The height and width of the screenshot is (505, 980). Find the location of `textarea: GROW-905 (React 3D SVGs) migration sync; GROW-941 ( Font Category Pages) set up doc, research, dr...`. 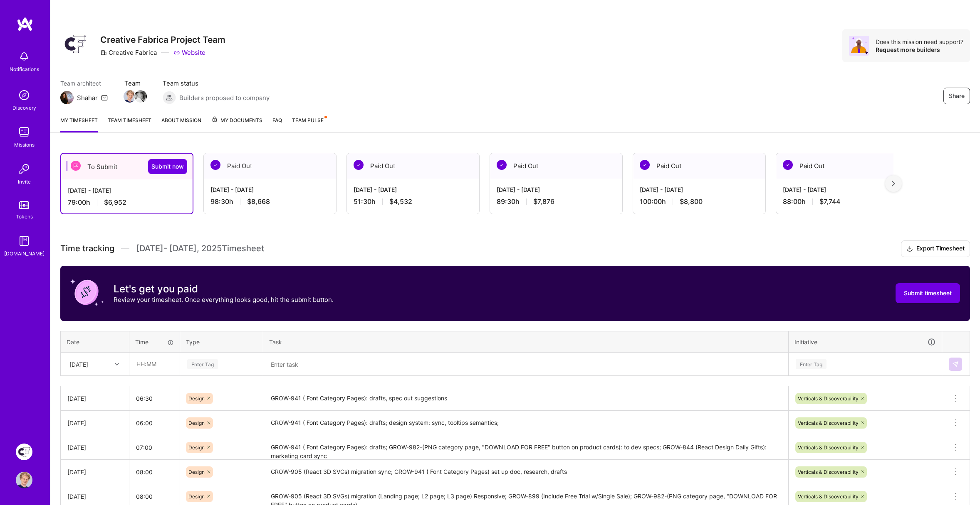

textarea: GROW-905 (React 3D SVGs) migration sync; GROW-941 ( Font Category Pages) set up doc, research, dr... is located at coordinates (526, 472).